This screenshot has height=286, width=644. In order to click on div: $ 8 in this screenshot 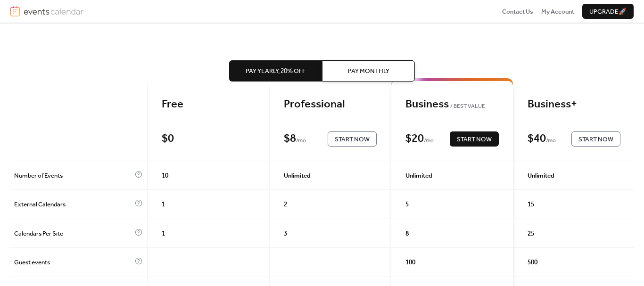, I will do `click(290, 139)`.